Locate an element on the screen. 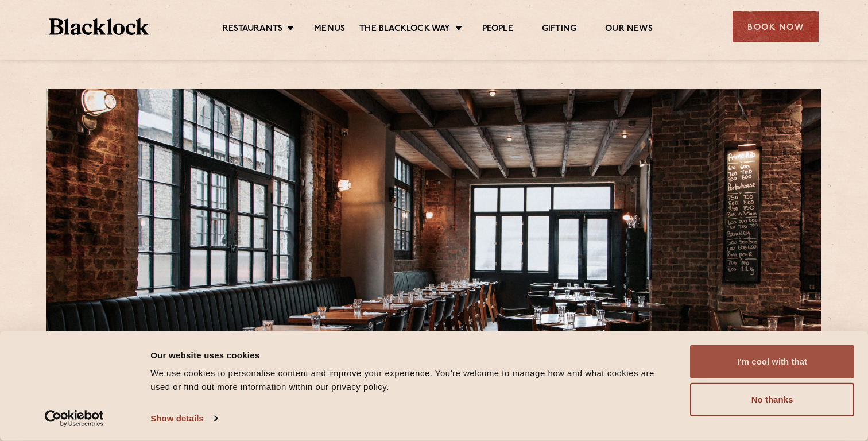 This screenshot has height=441, width=868. a: Restaurants is located at coordinates (252, 30).